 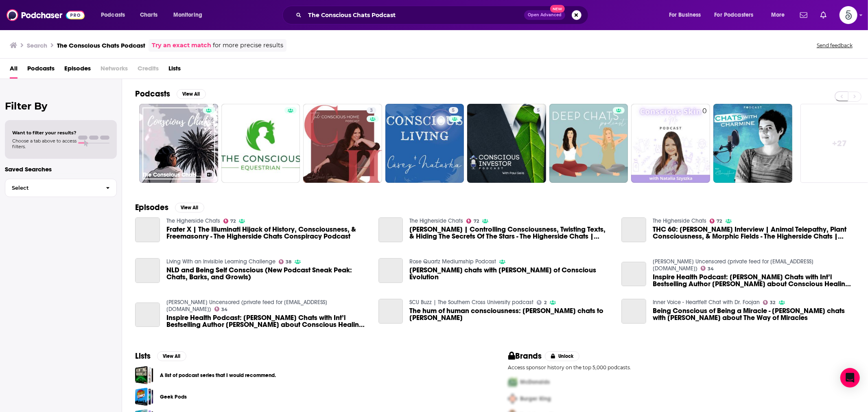 I want to click on span: for more precise results, so click(x=247, y=45).